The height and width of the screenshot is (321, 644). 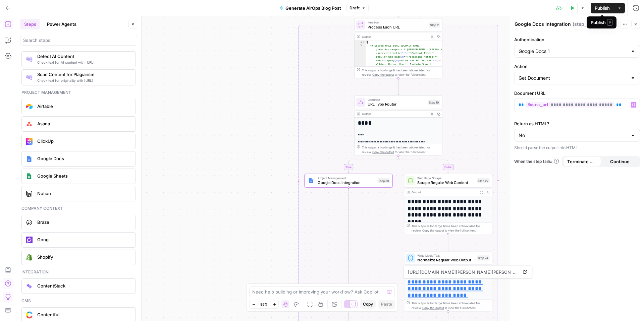 What do you see at coordinates (83, 193) in the screenshot?
I see `span: Notion` at bounding box center [83, 193].